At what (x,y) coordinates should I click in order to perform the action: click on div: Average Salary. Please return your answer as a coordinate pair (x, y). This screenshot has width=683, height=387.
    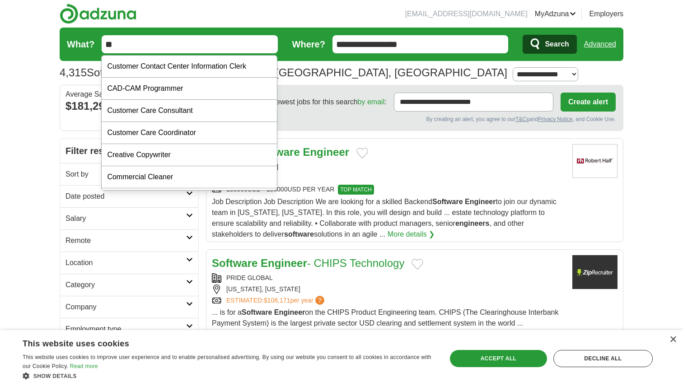
    Looking at the image, I should click on (129, 94).